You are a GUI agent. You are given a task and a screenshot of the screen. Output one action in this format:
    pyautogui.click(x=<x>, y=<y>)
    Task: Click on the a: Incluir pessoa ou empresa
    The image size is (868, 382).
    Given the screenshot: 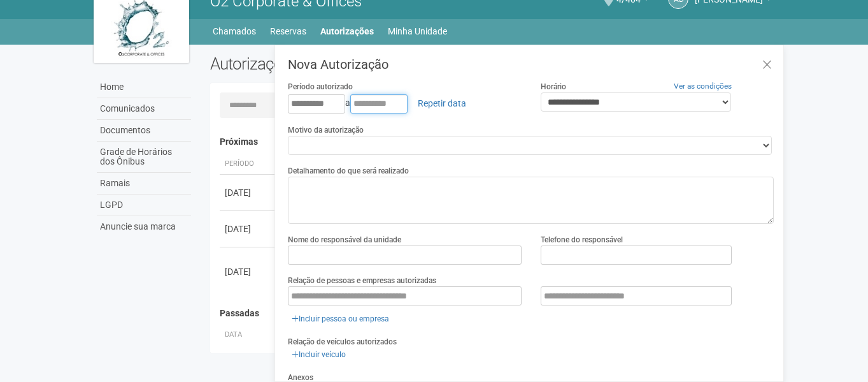 What is the action you would take?
    pyautogui.click(x=340, y=319)
    